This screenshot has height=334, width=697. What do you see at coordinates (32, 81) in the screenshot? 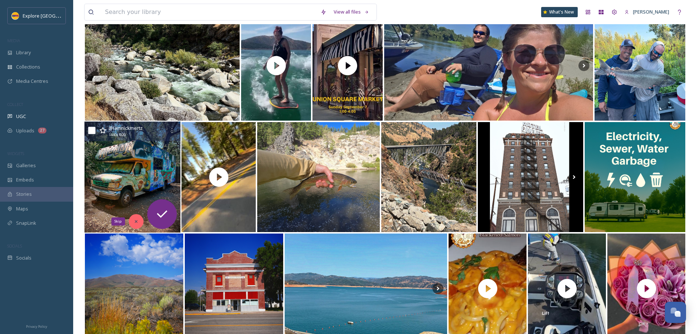
I see `span: Media Centres` at bounding box center [32, 81].